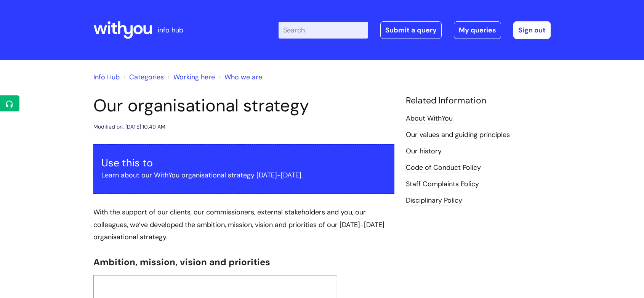 This screenshot has width=644, height=298. Describe the element at coordinates (532, 30) in the screenshot. I see `a: Sign out` at that location.